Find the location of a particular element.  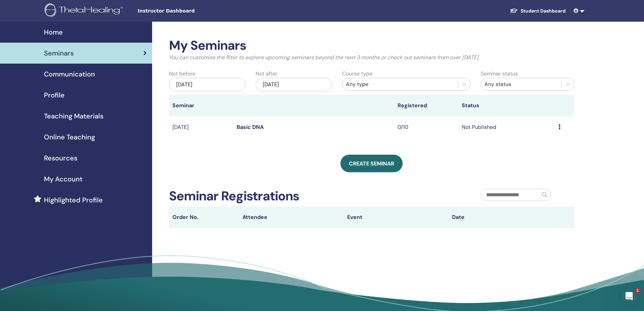

span: Create seminar is located at coordinates (371, 164).